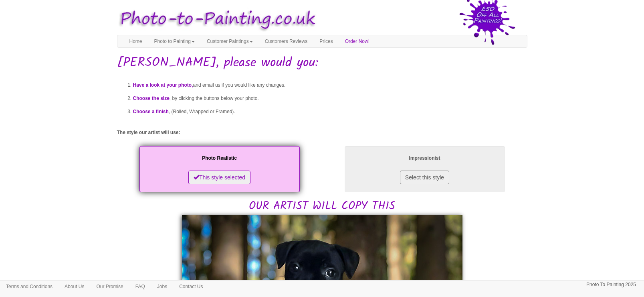 The image size is (644, 297). What do you see at coordinates (611, 285) in the screenshot?
I see `p: Photo To Painting 2025` at bounding box center [611, 285].